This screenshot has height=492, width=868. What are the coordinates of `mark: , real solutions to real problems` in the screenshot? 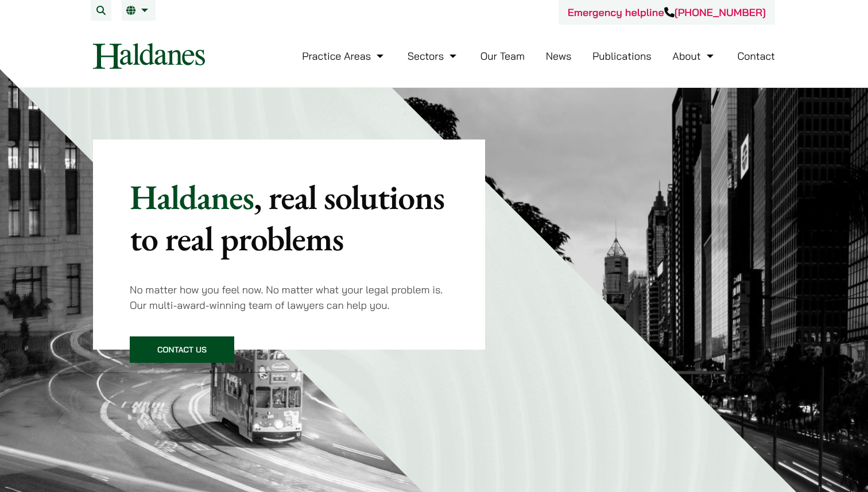 It's located at (287, 218).